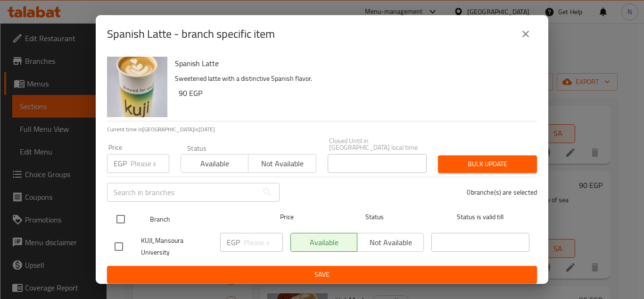 This screenshot has height=299, width=644. I want to click on h2: Spanish Latte - branch specific item, so click(191, 34).